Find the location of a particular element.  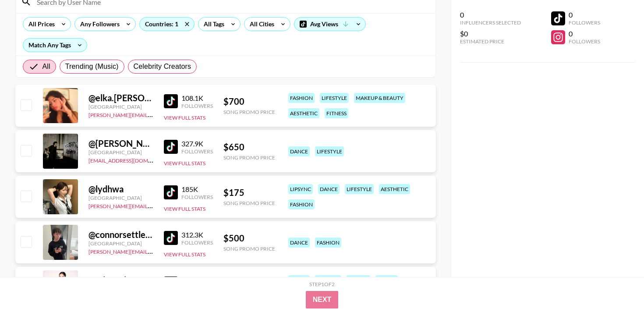

div: 312.3K is located at coordinates (197, 235).